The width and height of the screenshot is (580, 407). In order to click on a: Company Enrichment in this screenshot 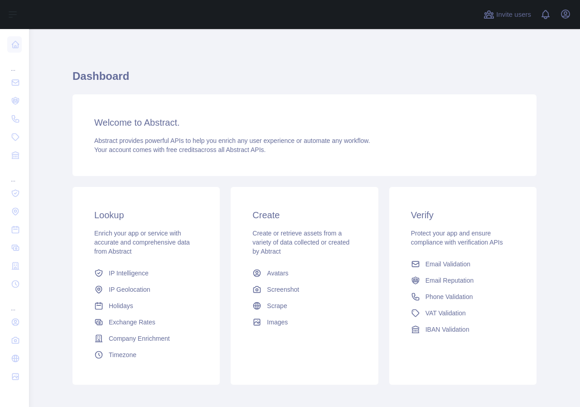, I will do `click(146, 338)`.